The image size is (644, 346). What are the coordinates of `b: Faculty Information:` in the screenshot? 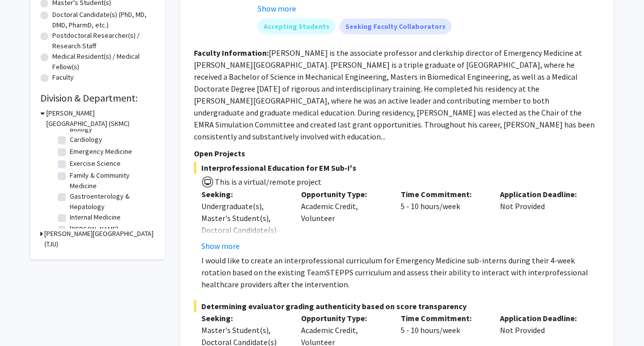 It's located at (231, 53).